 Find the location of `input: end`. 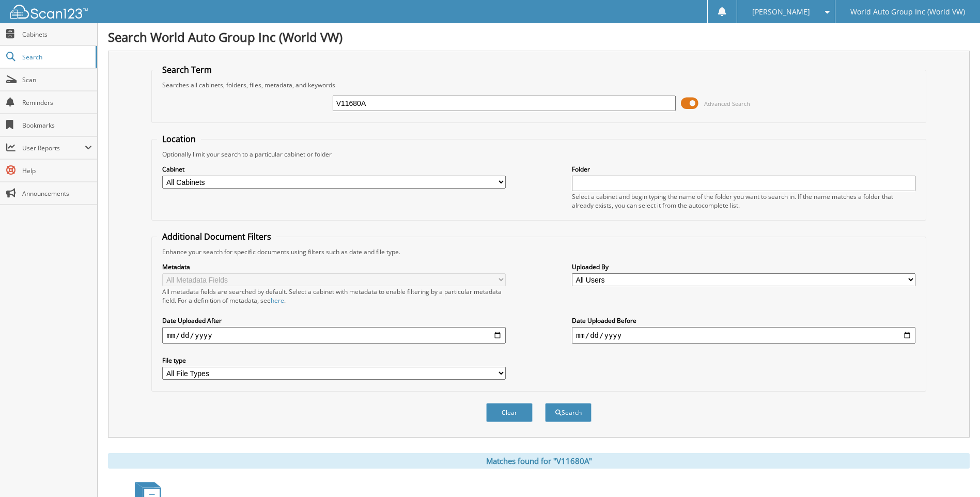

input: end is located at coordinates (743, 335).